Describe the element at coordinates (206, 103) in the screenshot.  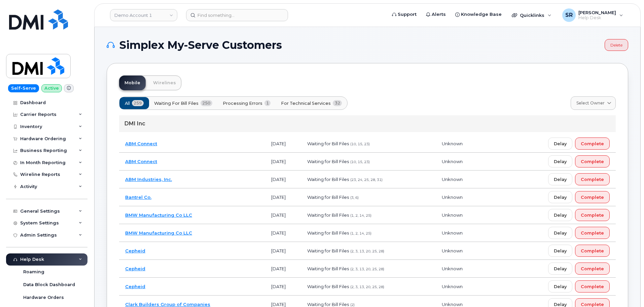
I see `span: 250` at that location.